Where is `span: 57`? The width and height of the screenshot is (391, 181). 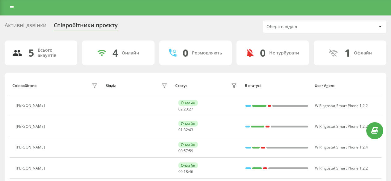 span: 57 is located at coordinates (186, 151).